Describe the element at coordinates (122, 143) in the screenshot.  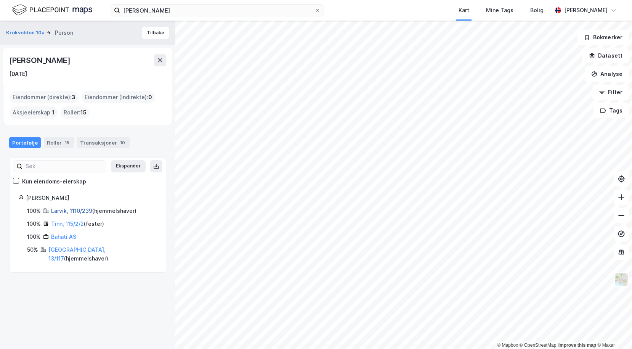
I see `div: 10` at that location.